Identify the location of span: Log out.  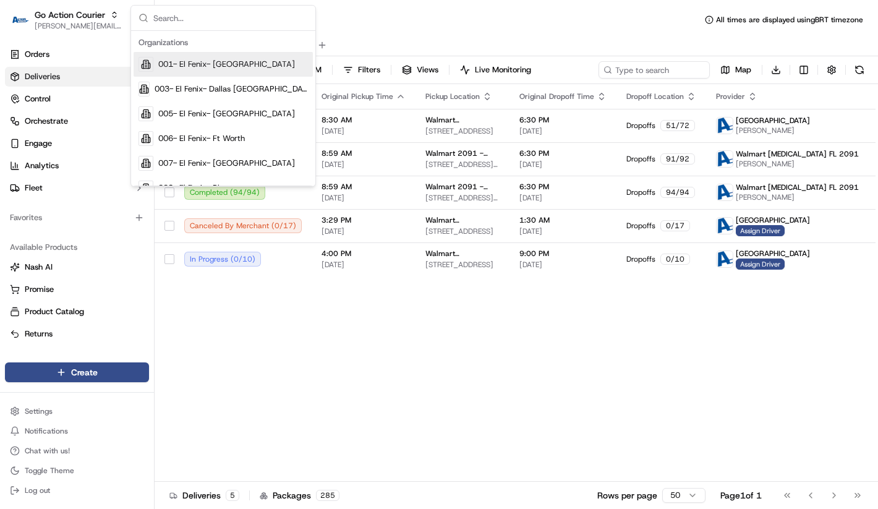
(37, 490).